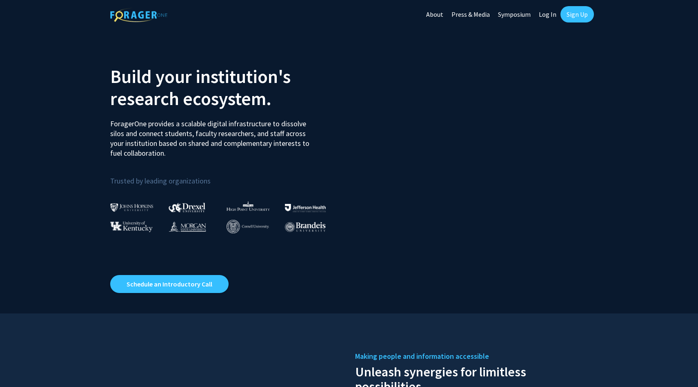 This screenshot has width=698, height=387. What do you see at coordinates (306, 207) in the screenshot?
I see `img: Thomas Jefferson University` at bounding box center [306, 207].